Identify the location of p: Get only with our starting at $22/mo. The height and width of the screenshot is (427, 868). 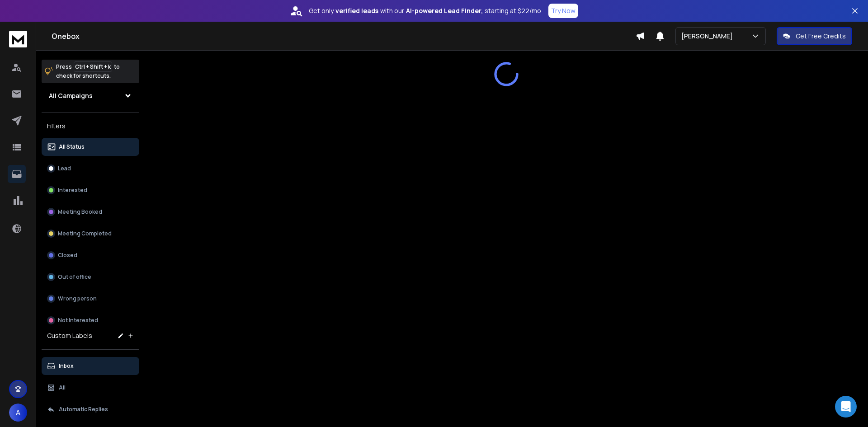
(425, 11).